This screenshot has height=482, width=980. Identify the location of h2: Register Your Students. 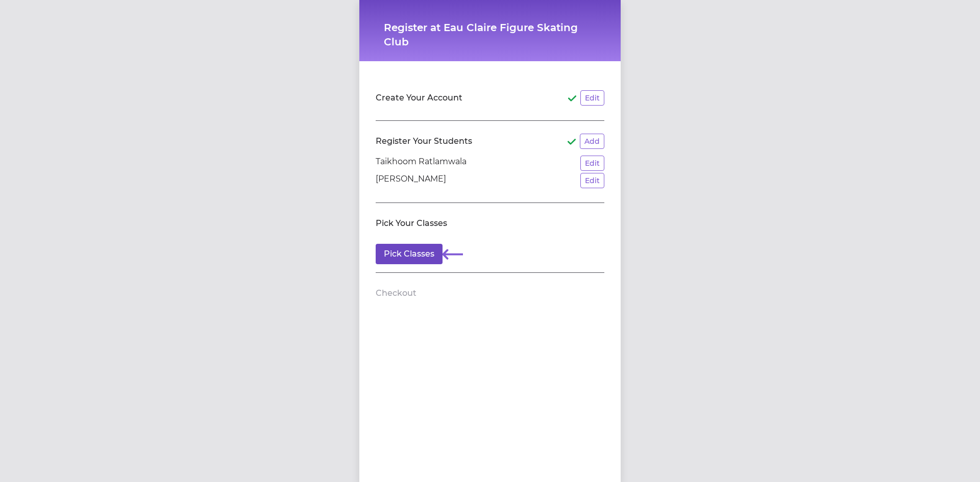
(423, 141).